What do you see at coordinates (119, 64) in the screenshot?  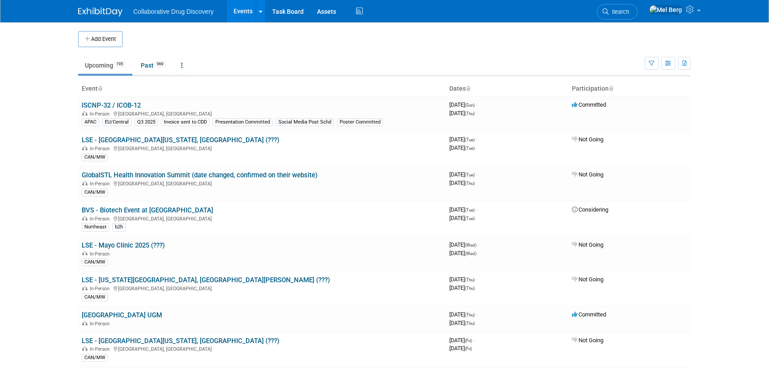 I see `span: 195` at bounding box center [119, 64].